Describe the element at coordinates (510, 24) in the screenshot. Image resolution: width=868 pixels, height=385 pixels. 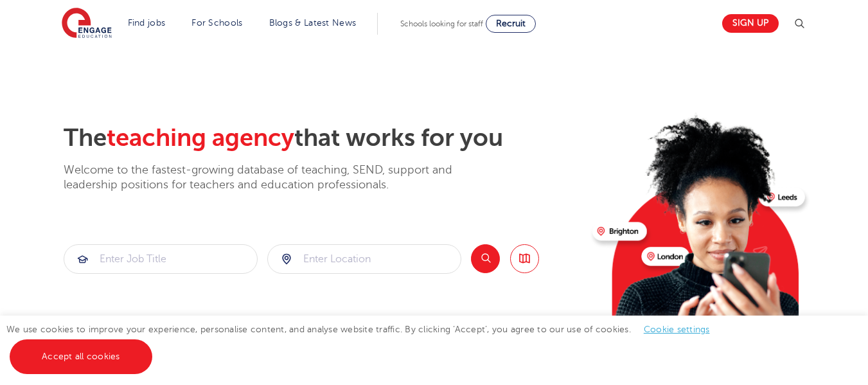
I see `a: Recruit` at that location.